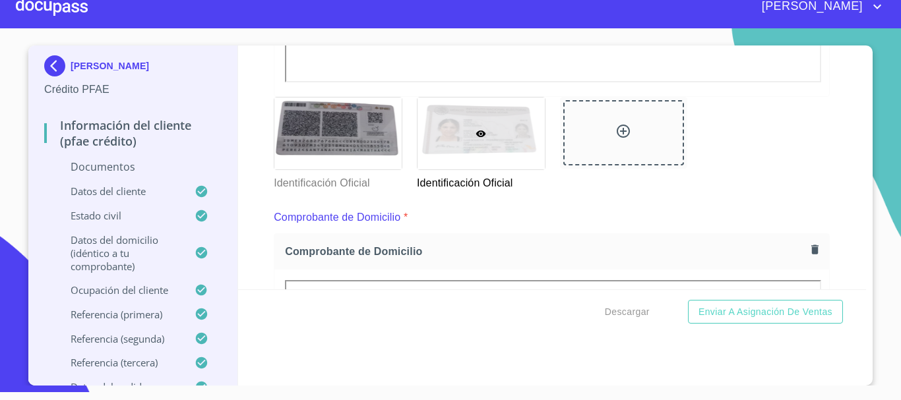 This screenshot has height=400, width=901. I want to click on p: Documentos, so click(133, 167).